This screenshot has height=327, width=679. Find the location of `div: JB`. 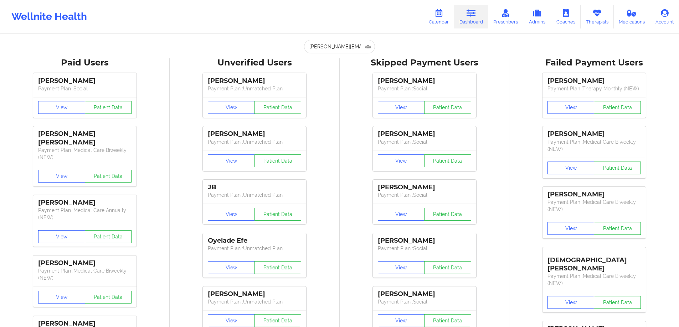

div: JB is located at coordinates (254, 187).